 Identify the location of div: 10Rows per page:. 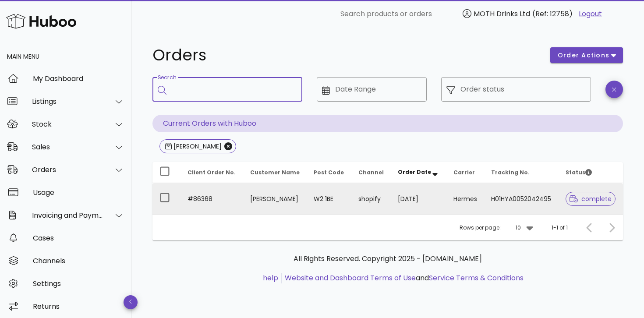
(525, 228).